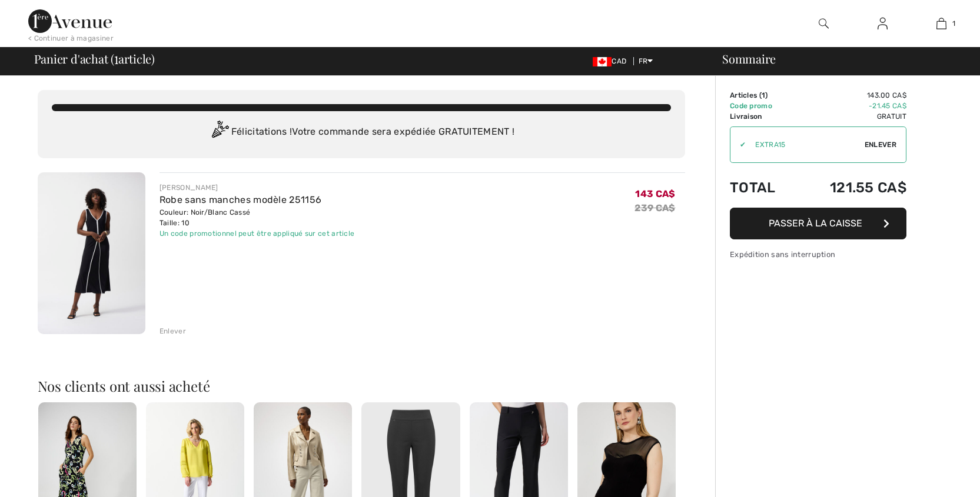 The height and width of the screenshot is (497, 980). Describe the element at coordinates (763, 106) in the screenshot. I see `td: Code promo` at that location.